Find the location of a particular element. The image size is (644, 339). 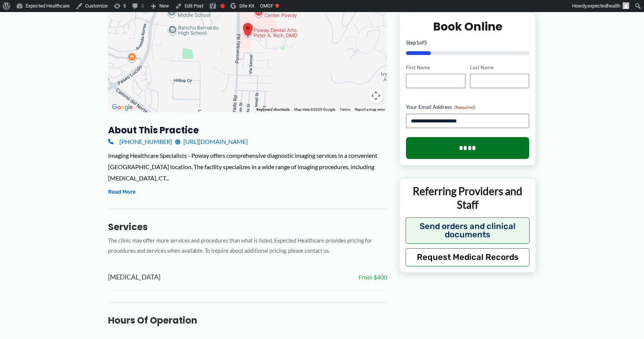

img: Google is located at coordinates (123, 107).